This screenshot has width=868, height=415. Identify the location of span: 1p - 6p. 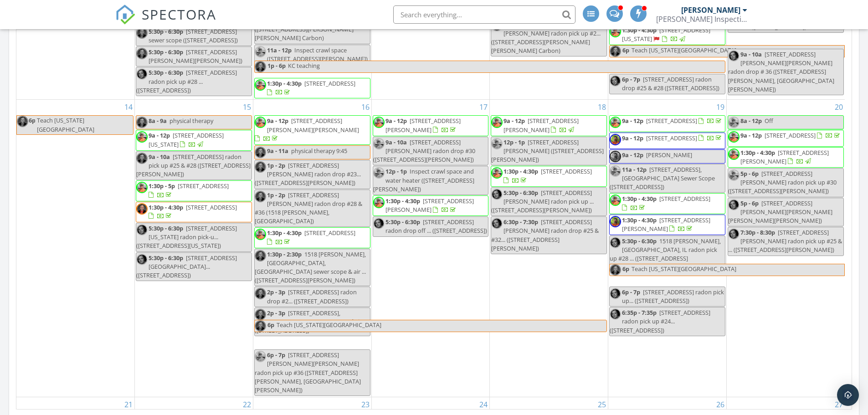
(276, 67).